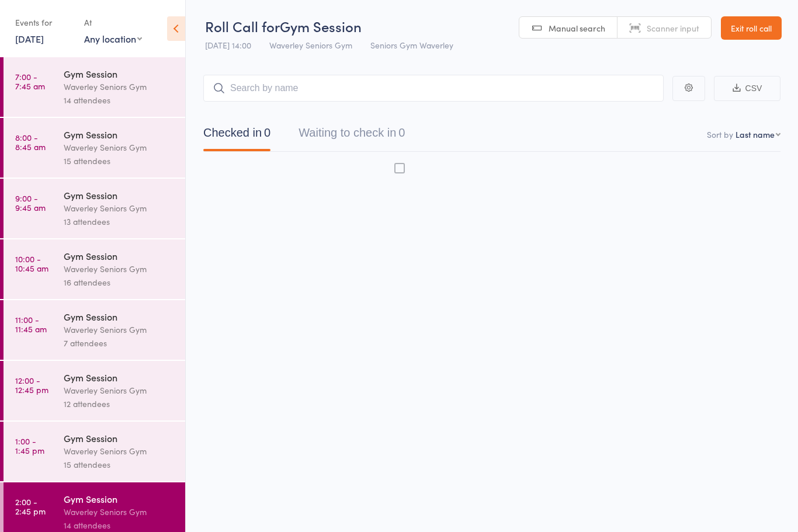  What do you see at coordinates (577, 28) in the screenshot?
I see `span: Manual search` at bounding box center [577, 28].